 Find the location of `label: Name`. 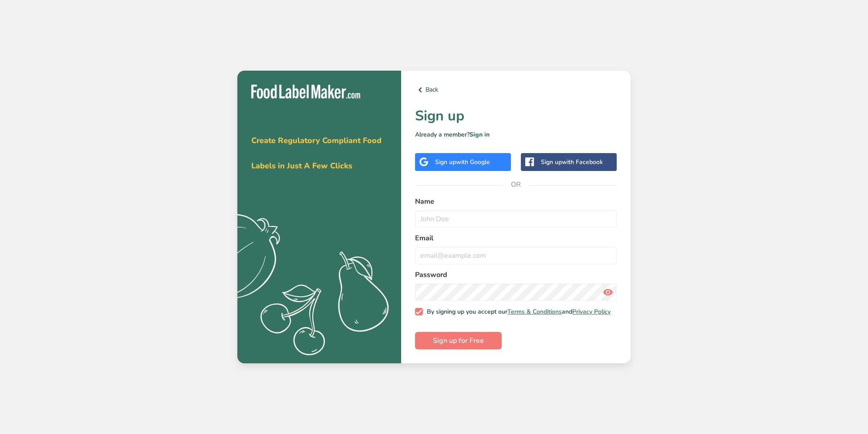

label: Name is located at coordinates (516, 202).